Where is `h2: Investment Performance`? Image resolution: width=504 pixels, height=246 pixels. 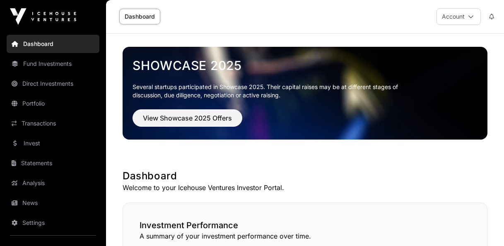
h2: Investment Performance is located at coordinates (305, 225).